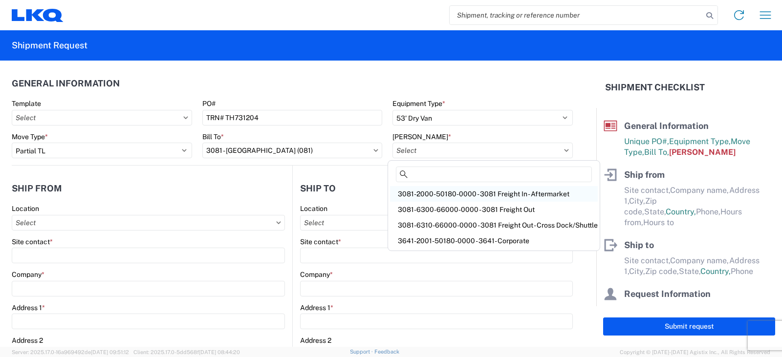  What do you see at coordinates (362, 352) in the screenshot?
I see `a: Support` at bounding box center [362, 352].